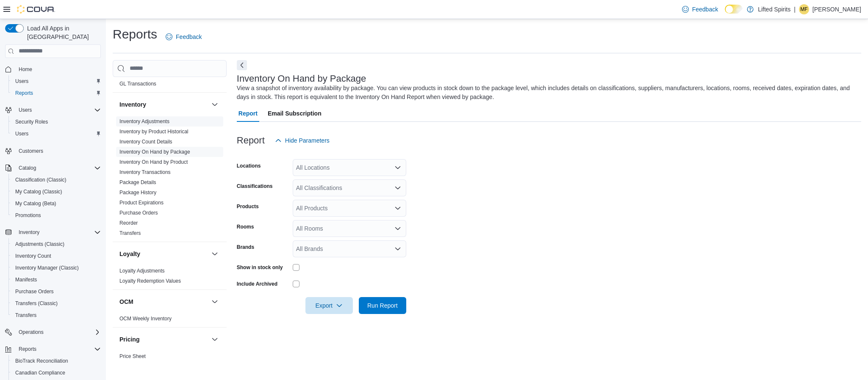 The height and width of the screenshot is (380, 868). Describe the element at coordinates (38, 192) in the screenshot. I see `a: My Catalog (Classic)` at that location.